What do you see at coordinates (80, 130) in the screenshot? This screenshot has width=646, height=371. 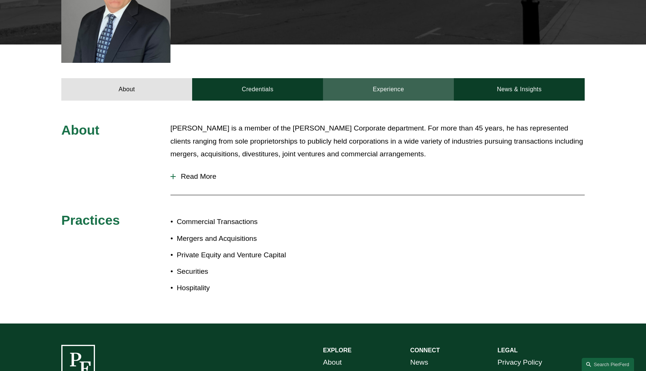 I see `span: About` at bounding box center [80, 130].